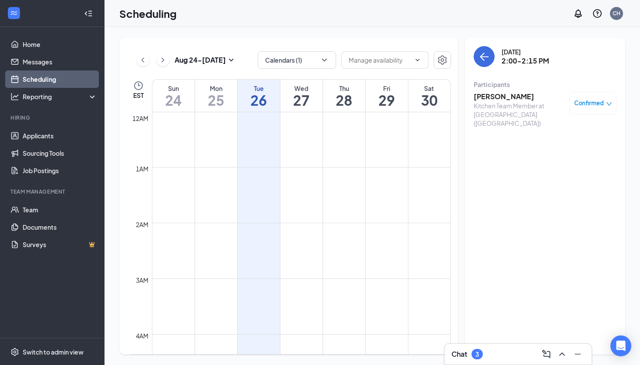 This screenshot has height=365, width=640. I want to click on a: SurveysCrown, so click(60, 245).